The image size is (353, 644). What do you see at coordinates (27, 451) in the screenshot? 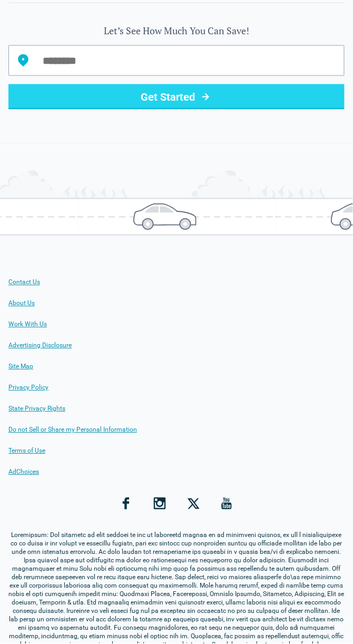
I see `a: Terms of Use` at bounding box center [27, 451].